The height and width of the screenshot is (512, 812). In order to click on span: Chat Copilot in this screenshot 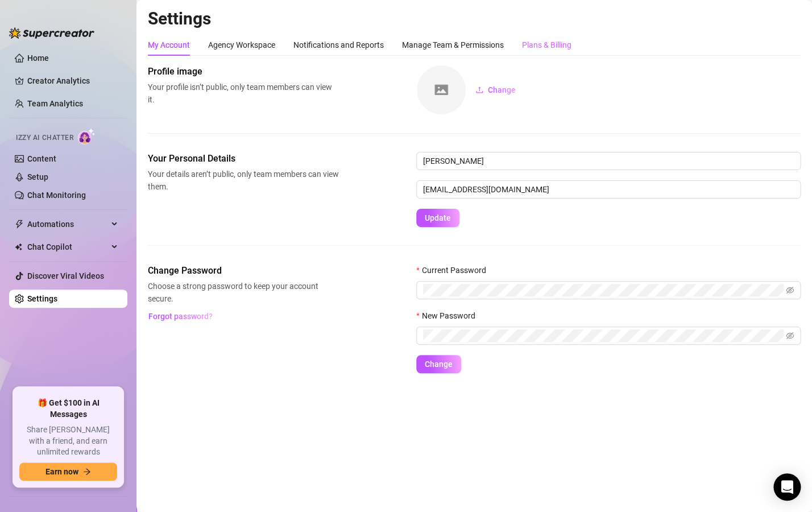, I will do `click(68, 247)`.